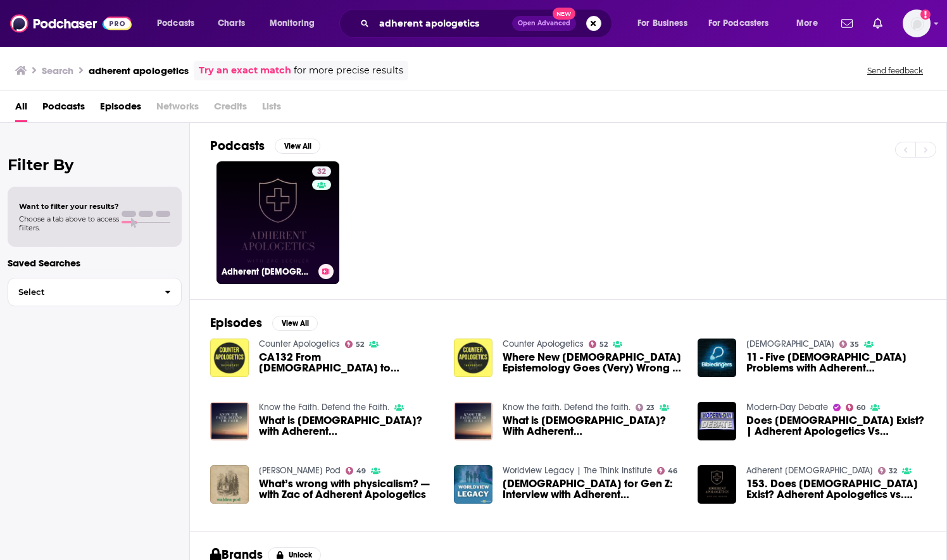 The height and width of the screenshot is (560, 947). What do you see at coordinates (717, 484) in the screenshot?
I see `img: 153. Does God Exist? Adherent Apologetics vs. Godless Engineer` at bounding box center [717, 484].